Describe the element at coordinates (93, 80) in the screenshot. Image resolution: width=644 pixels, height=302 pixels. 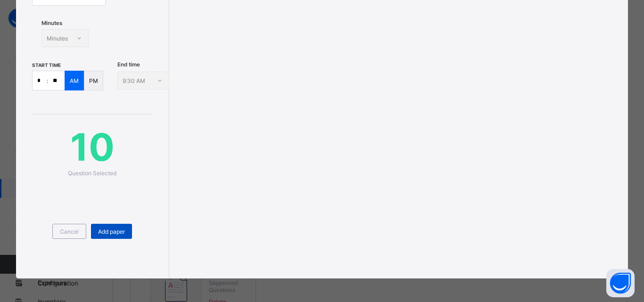
I see `p: PM` at that location.